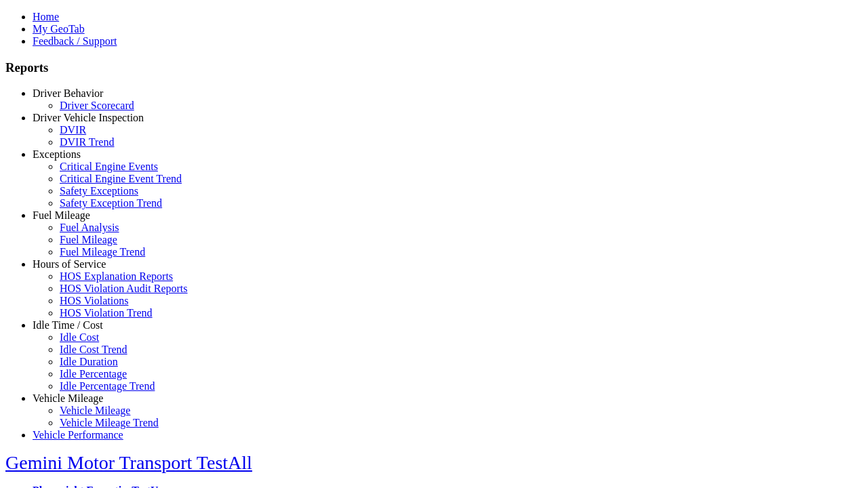 This screenshot has height=488, width=868. What do you see at coordinates (93, 374) in the screenshot?
I see `a: Idle Percentage` at bounding box center [93, 374].